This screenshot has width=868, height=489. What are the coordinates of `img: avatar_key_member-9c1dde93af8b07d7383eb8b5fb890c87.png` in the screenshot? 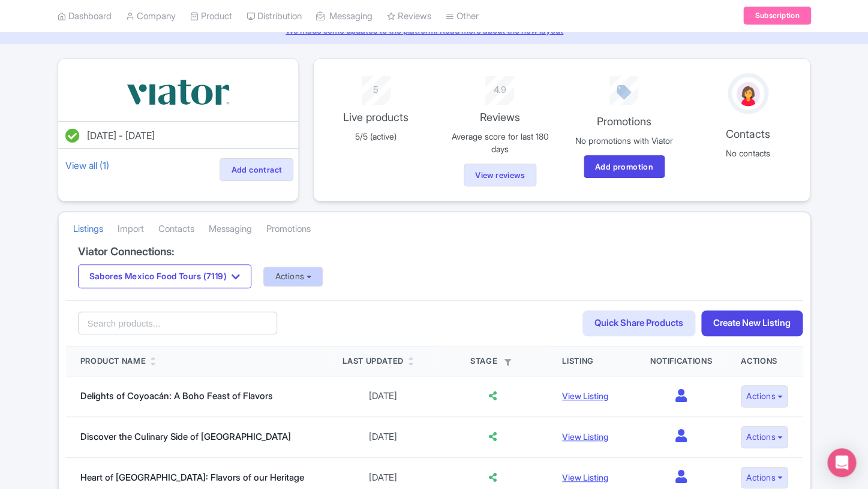 It's located at (748, 94).